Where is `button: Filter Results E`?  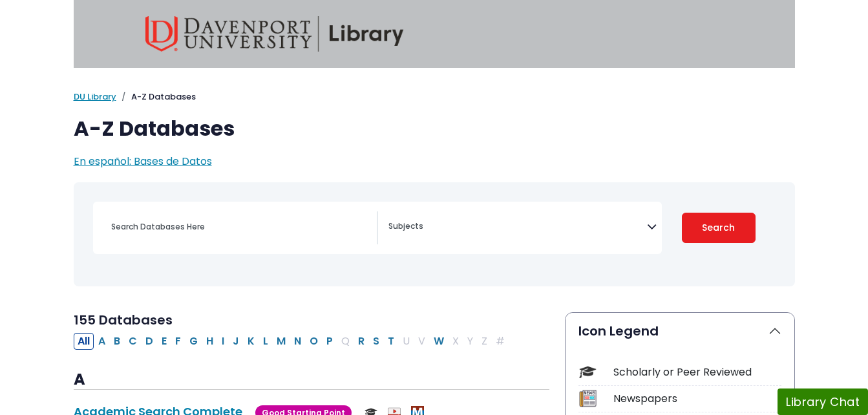
button: Filter Results E is located at coordinates (165, 341).